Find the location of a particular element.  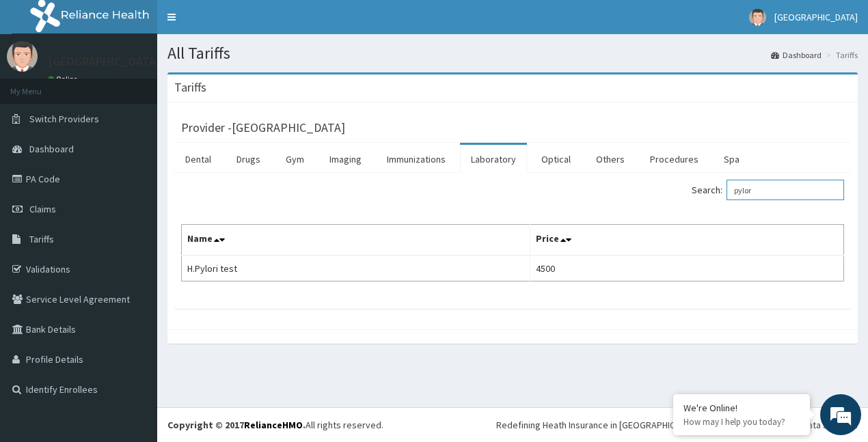

label: Search: is located at coordinates (767, 190).